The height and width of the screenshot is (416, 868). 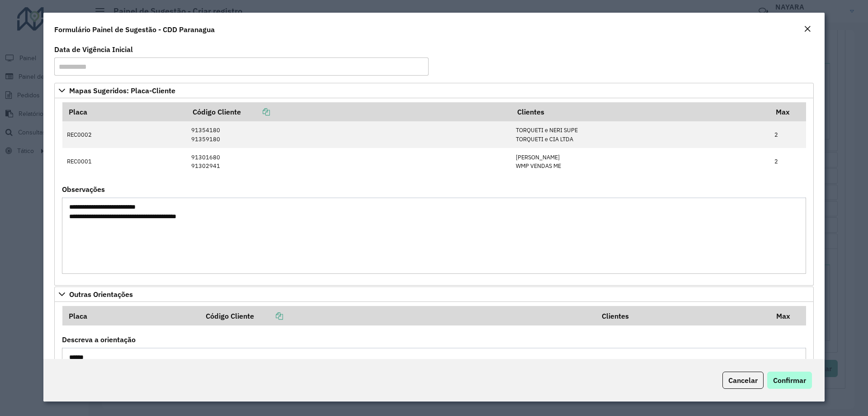 I want to click on div: Mapas Sugeridos: Placa-Cliente, so click(x=434, y=192).